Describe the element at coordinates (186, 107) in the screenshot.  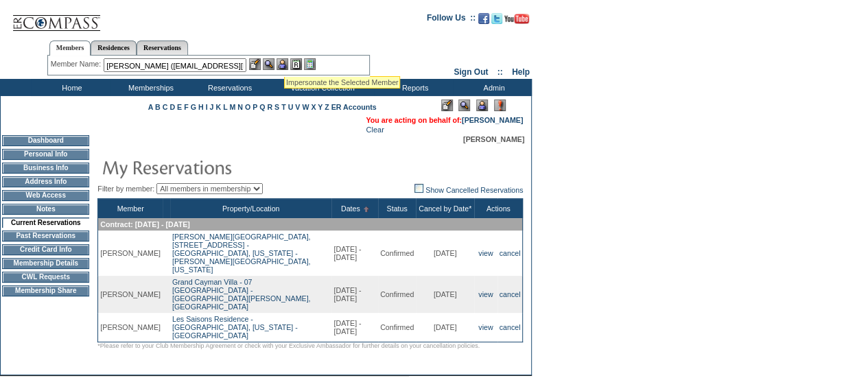
I see `a: F` at that location.